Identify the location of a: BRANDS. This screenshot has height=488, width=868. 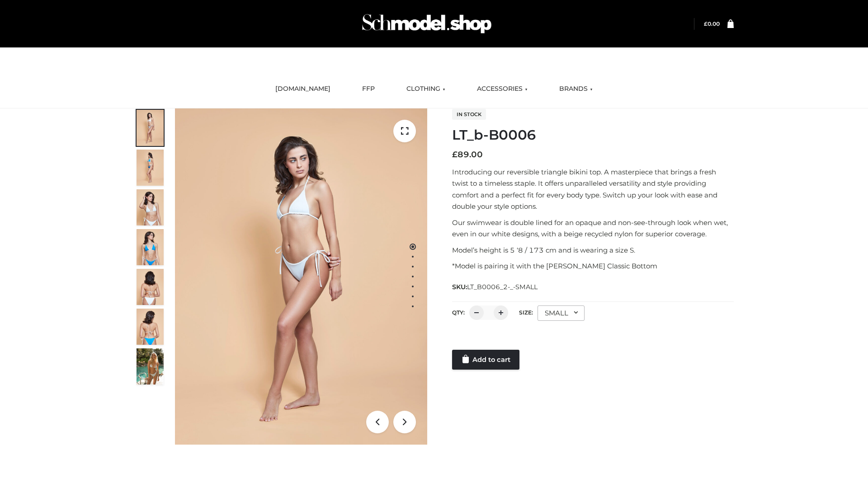
(576, 89).